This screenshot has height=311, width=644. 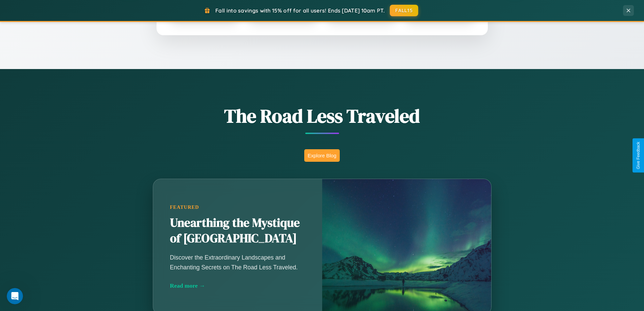 I want to click on div: Featured, so click(x=238, y=207).